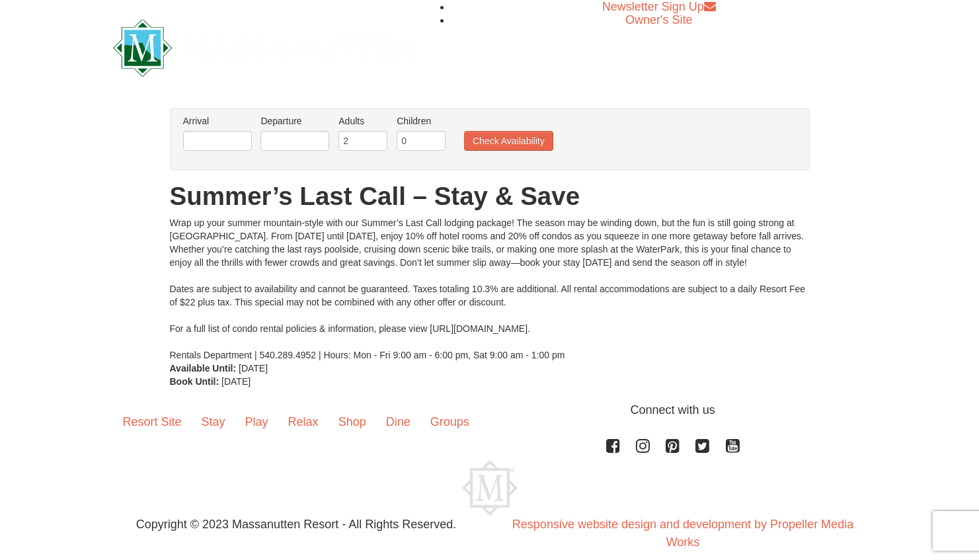  What do you see at coordinates (490, 289) in the screenshot?
I see `div: Wrap up your summer mountain-style with our Summer’s Last Call lodging package! The season may be...` at bounding box center [490, 289].